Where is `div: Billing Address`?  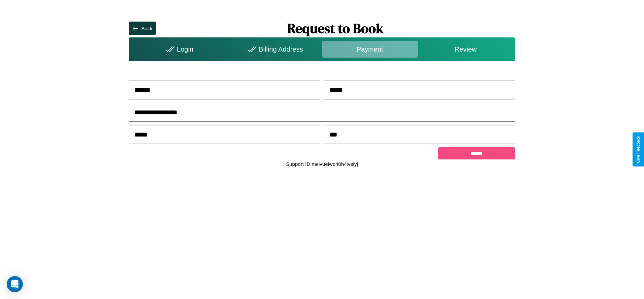
div: Billing Address is located at coordinates (274, 49).